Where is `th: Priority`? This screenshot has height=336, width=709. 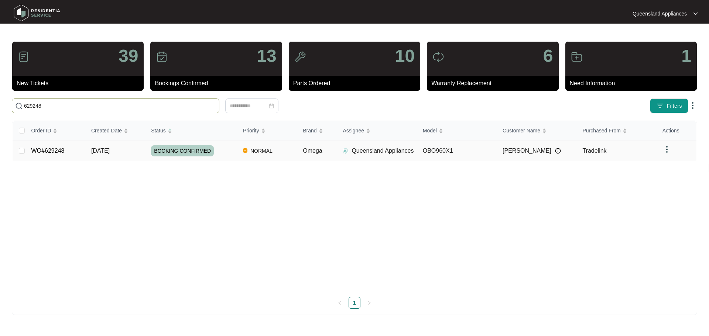 th: Priority is located at coordinates (267, 131).